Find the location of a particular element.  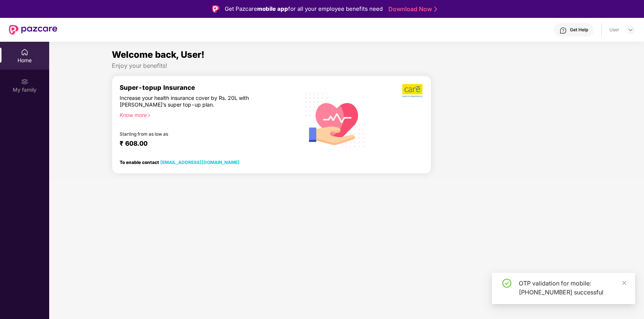

img: Logo is located at coordinates (216, 9).